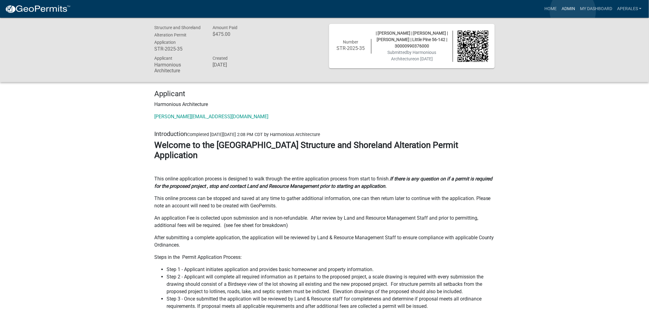 The width and height of the screenshot is (649, 310). I want to click on span: by Harmonious Architecture, so click(414, 55).